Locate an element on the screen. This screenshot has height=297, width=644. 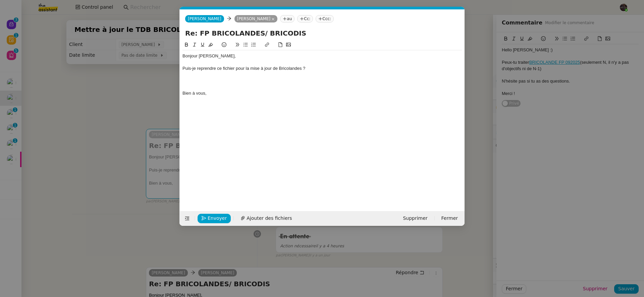
nz-tag: Ccc: is located at coordinates (325, 19).